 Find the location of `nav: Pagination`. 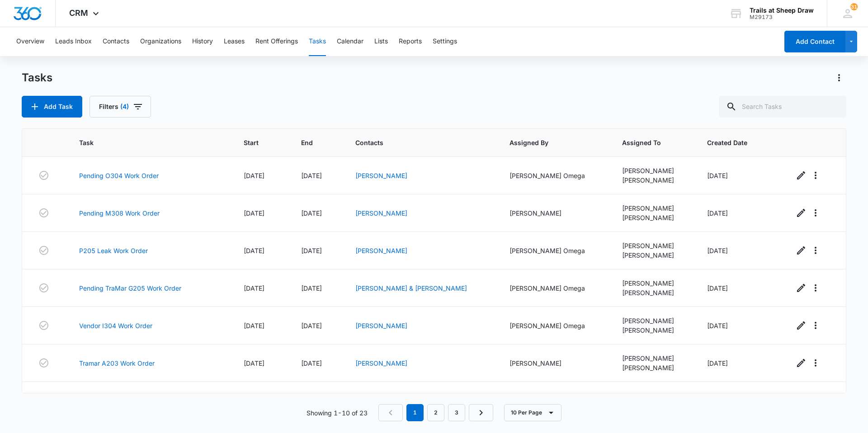

nav: Pagination is located at coordinates (436, 412).